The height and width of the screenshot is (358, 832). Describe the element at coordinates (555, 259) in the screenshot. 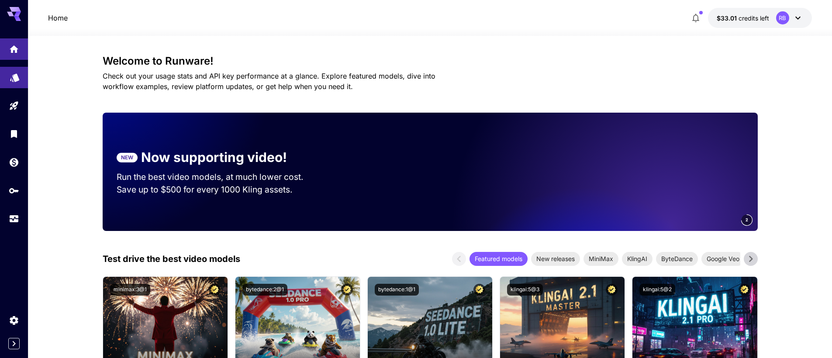

I see `span: New releases` at that location.